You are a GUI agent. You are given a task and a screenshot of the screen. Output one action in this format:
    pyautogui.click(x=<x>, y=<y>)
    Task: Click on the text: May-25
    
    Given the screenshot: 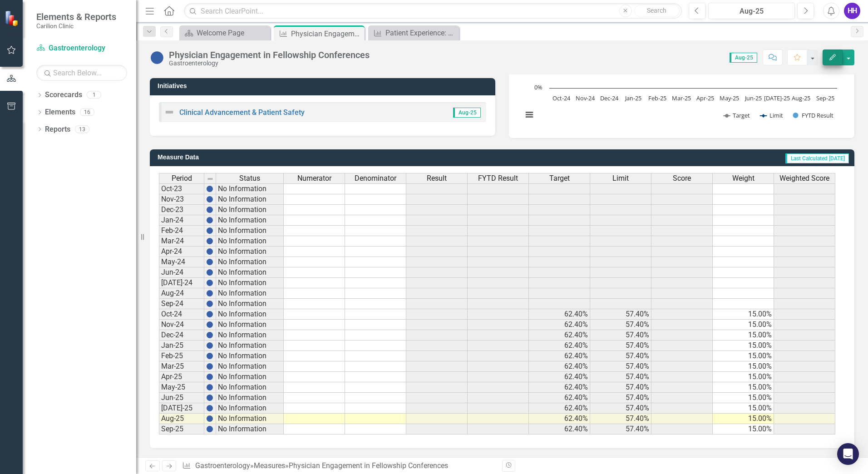 What is the action you would take?
    pyautogui.click(x=729, y=98)
    